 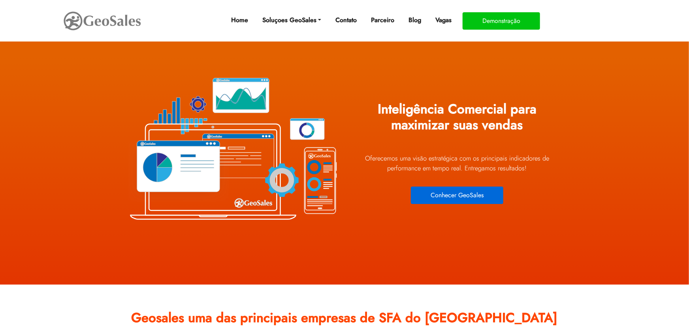 What do you see at coordinates (102, 21) in the screenshot?
I see `img: GeoSales` at bounding box center [102, 21].